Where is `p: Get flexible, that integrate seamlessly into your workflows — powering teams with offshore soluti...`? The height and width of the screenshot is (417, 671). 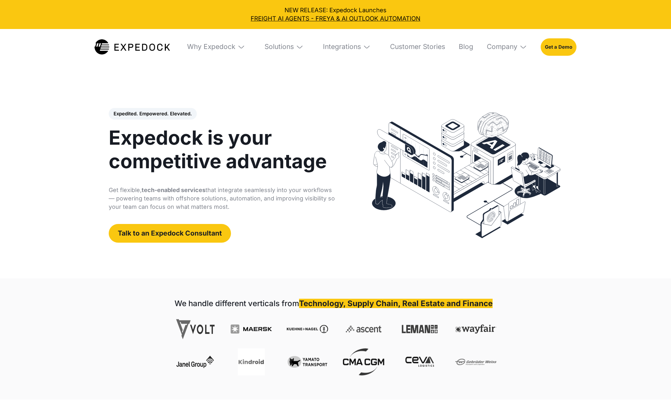 p: Get flexible, that integrate seamlessly into your workflows — powering teams with offshore soluti... is located at coordinates (224, 199).